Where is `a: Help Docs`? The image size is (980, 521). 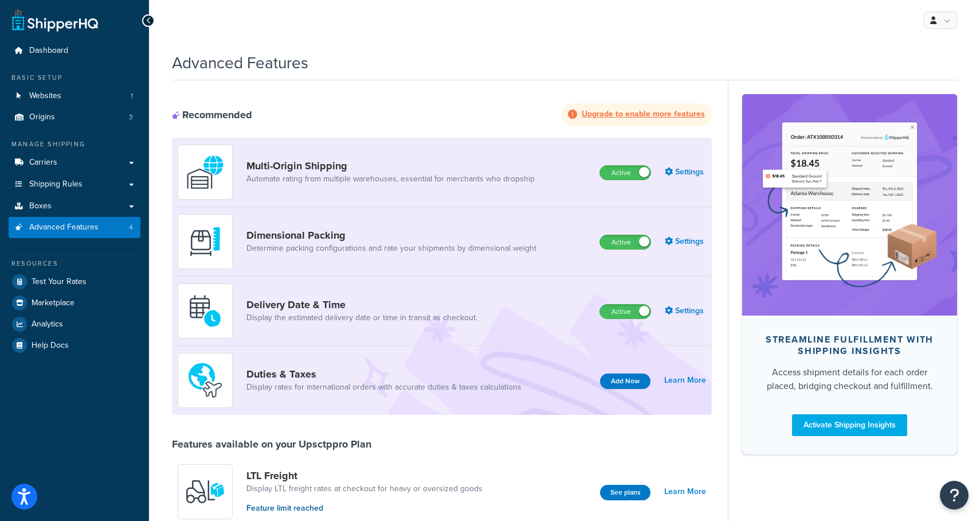 a: Help Docs is located at coordinates (75, 345).